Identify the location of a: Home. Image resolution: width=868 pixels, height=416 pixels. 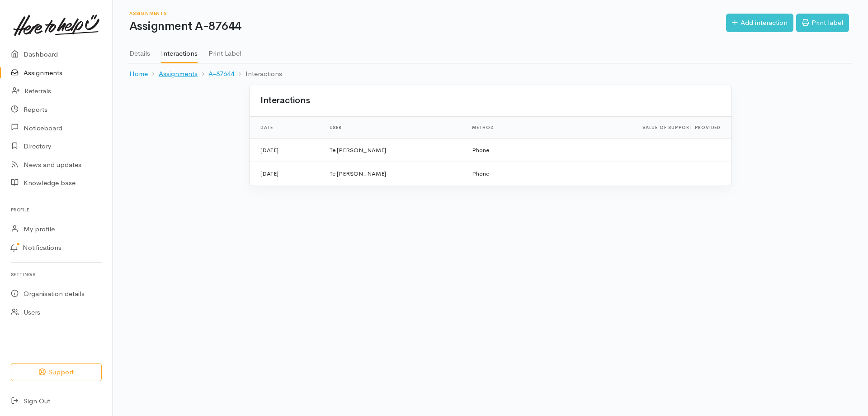
(138, 74).